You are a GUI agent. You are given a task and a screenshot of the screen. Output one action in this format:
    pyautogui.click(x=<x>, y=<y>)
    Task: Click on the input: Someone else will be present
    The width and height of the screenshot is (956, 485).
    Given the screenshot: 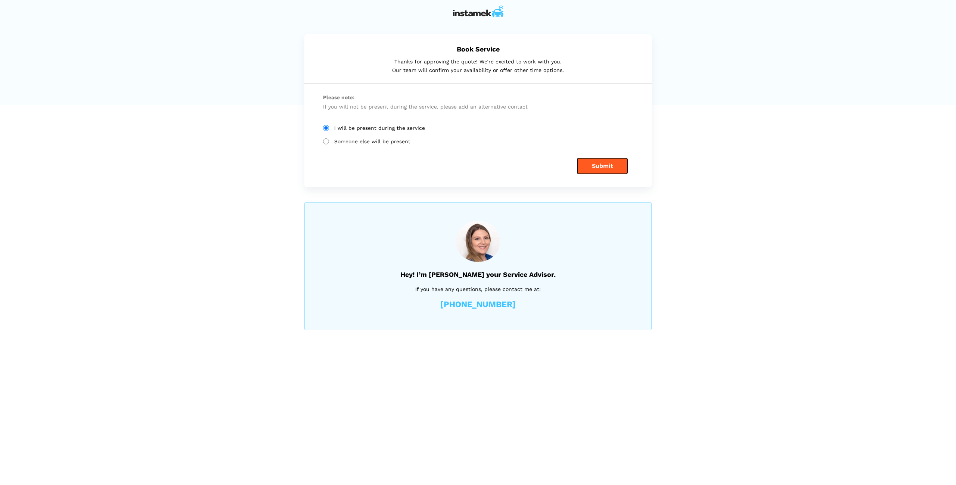 What is the action you would take?
    pyautogui.click(x=326, y=141)
    